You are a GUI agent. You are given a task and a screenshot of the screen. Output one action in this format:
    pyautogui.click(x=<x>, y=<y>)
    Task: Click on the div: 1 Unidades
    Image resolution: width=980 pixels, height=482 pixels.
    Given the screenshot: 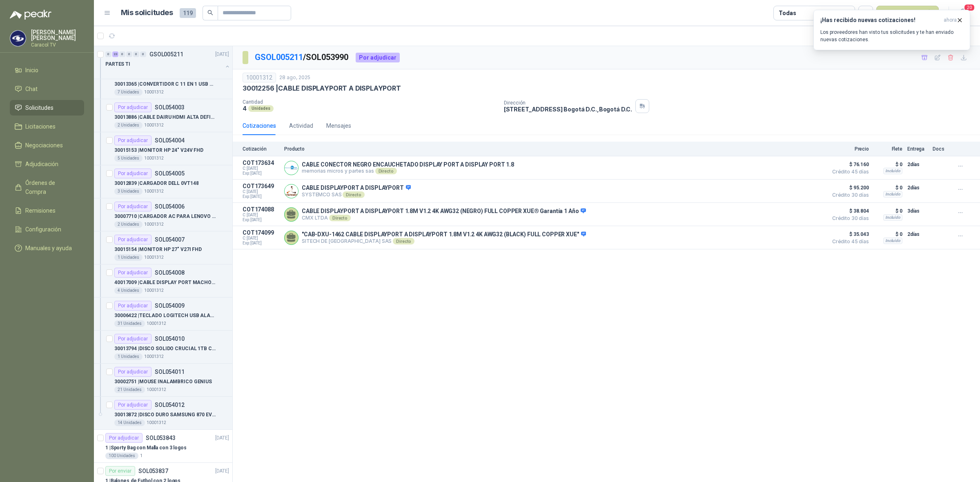 What is the action you would take?
    pyautogui.click(x=129, y=258)
    